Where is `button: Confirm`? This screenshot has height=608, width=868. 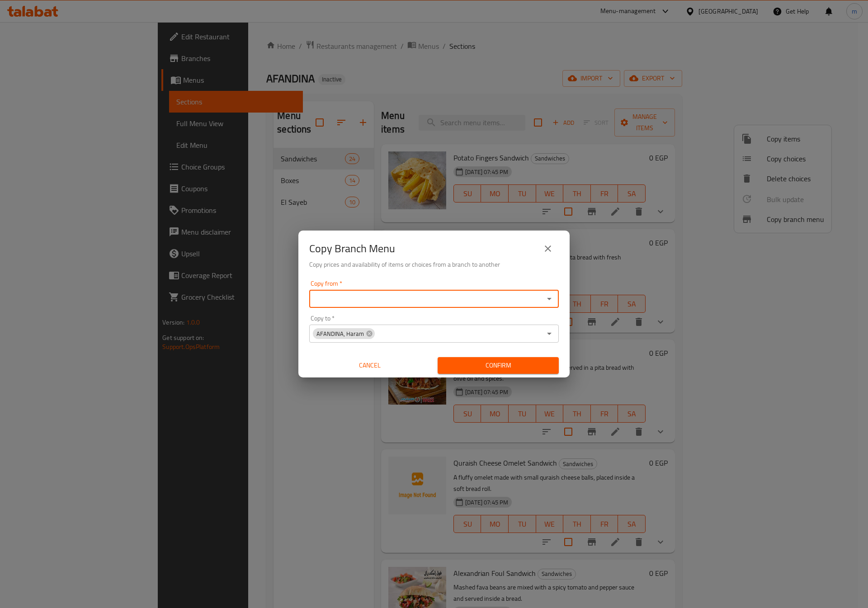 button: Confirm is located at coordinates (498, 365).